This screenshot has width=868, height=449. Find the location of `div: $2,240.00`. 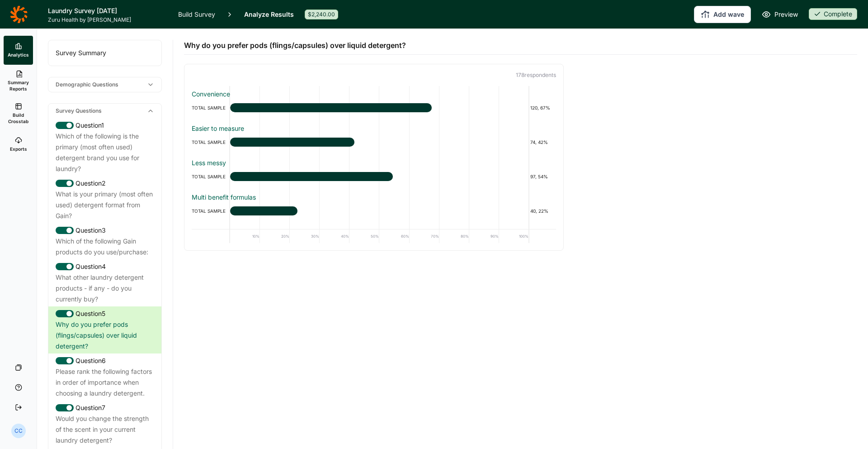

div: $2,240.00 is located at coordinates (321, 15).